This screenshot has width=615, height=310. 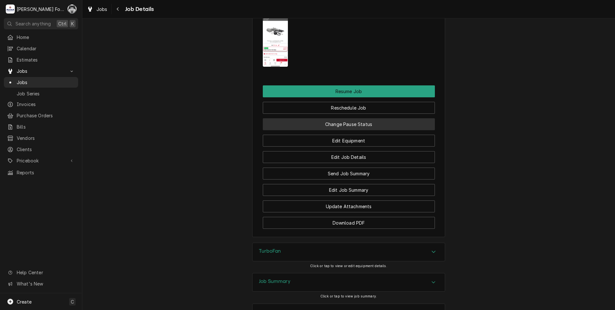 I want to click on span: Pricebook, so click(x=41, y=160).